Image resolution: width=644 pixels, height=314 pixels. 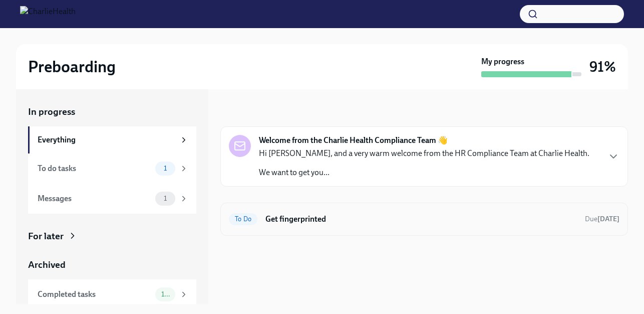 I want to click on span: To Do, so click(x=242, y=218).